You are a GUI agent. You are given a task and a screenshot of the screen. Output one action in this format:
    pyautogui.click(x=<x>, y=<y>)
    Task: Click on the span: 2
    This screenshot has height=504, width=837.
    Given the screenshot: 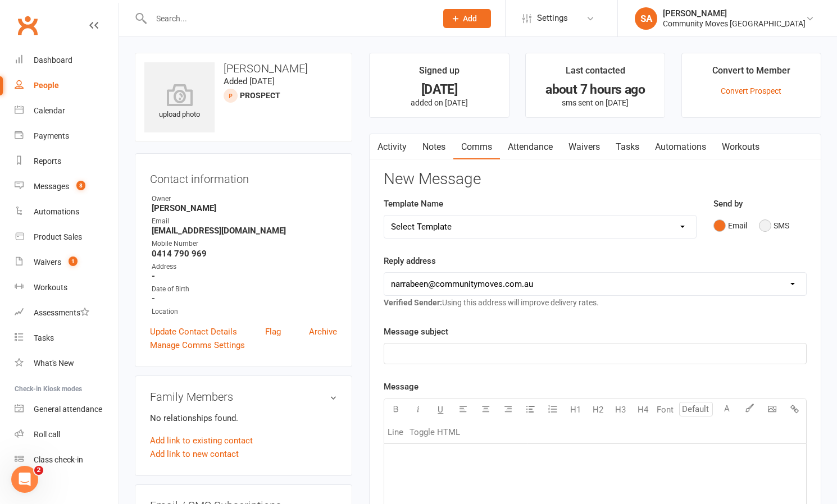 What is the action you would take?
    pyautogui.click(x=39, y=471)
    